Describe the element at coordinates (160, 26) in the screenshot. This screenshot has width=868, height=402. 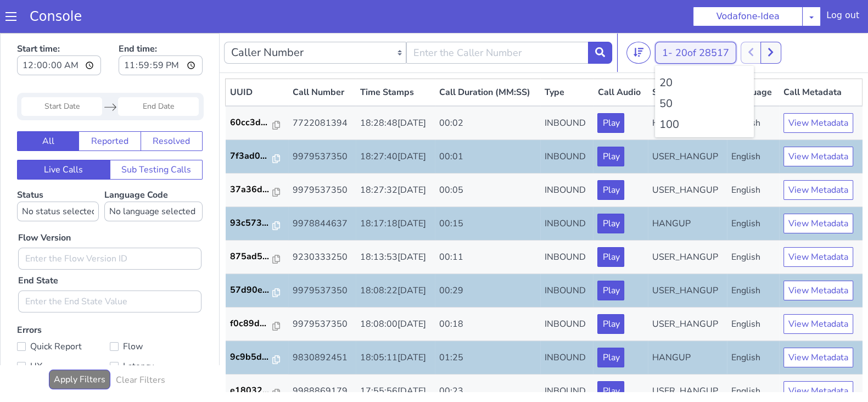
I see `label: End time:` at that location.